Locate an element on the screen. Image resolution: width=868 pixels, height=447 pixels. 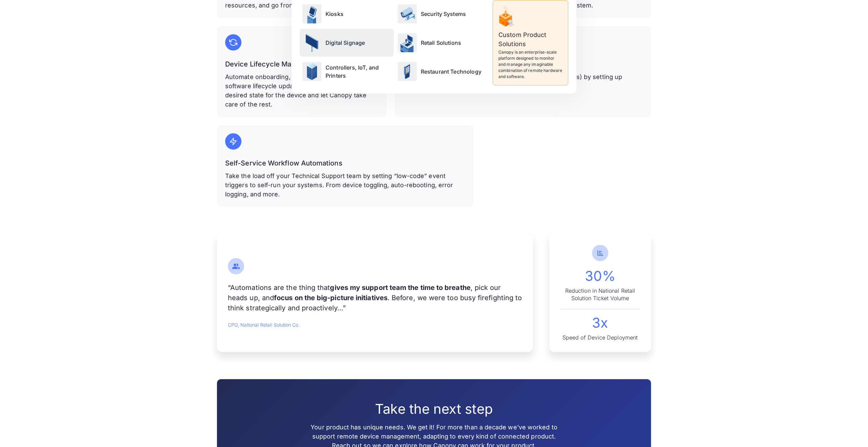
h3: Self-Service Workflow Automations is located at coordinates (345, 163).